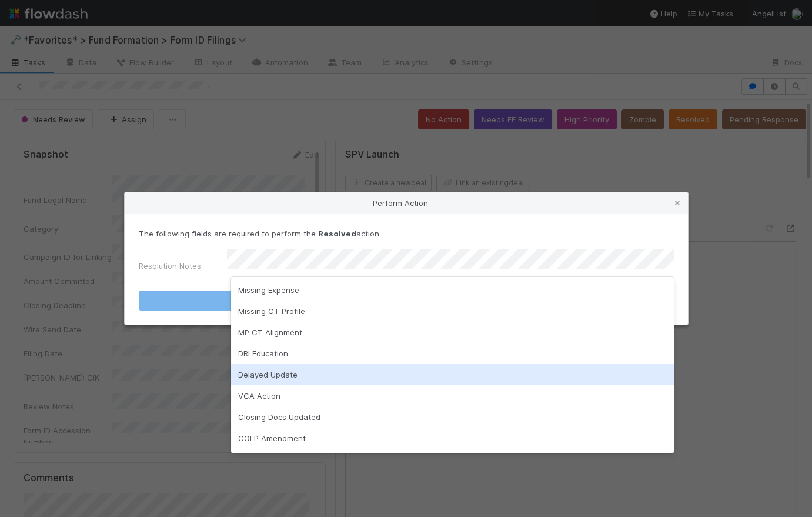 The image size is (812, 517). What do you see at coordinates (452, 290) in the screenshot?
I see `div: Missing Expense` at bounding box center [452, 290].